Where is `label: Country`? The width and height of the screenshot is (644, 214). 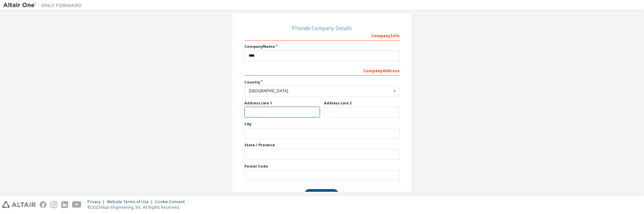 label: Country is located at coordinates (322, 82).